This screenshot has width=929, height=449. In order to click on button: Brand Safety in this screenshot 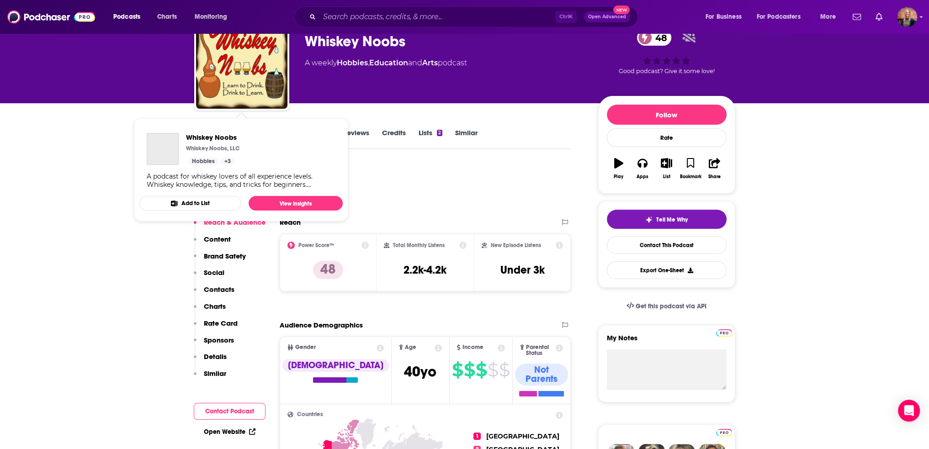, I will do `click(220, 260)`.